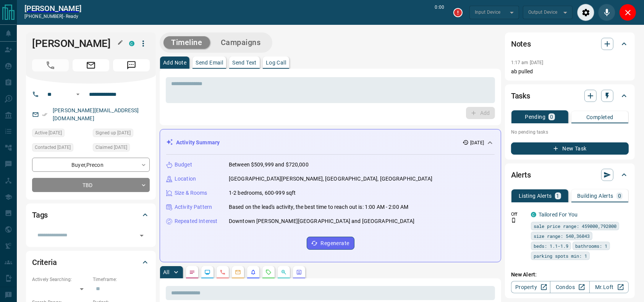  I want to click on h2: Tasks, so click(521, 96).